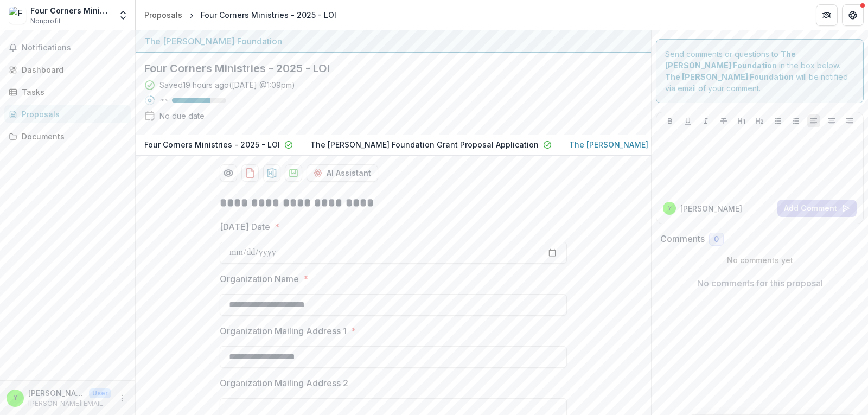 This screenshot has width=868, height=415. I want to click on button: Align Center, so click(832, 121).